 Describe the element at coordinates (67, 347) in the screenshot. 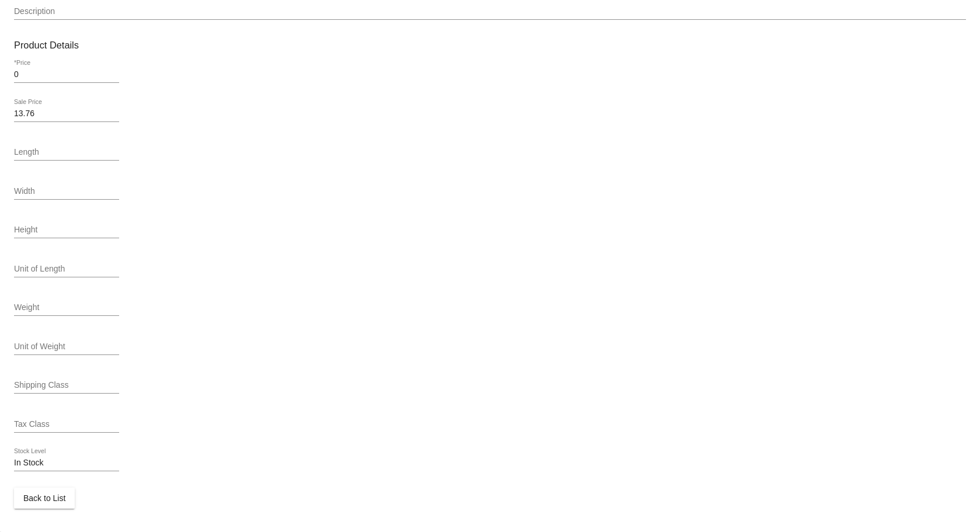

I see `input: Unit of Weight` at that location.